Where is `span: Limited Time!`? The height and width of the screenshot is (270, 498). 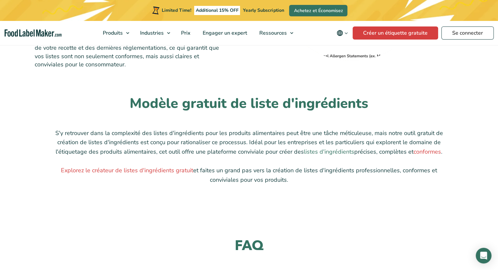
span: Limited Time! is located at coordinates (176, 10).